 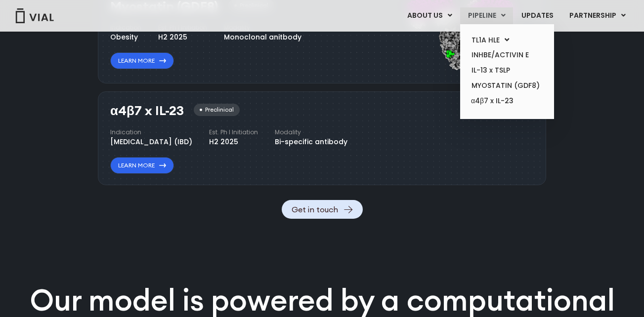 What do you see at coordinates (507, 86) in the screenshot?
I see `a: MYOSTATIN (GDF8)` at bounding box center [507, 86].